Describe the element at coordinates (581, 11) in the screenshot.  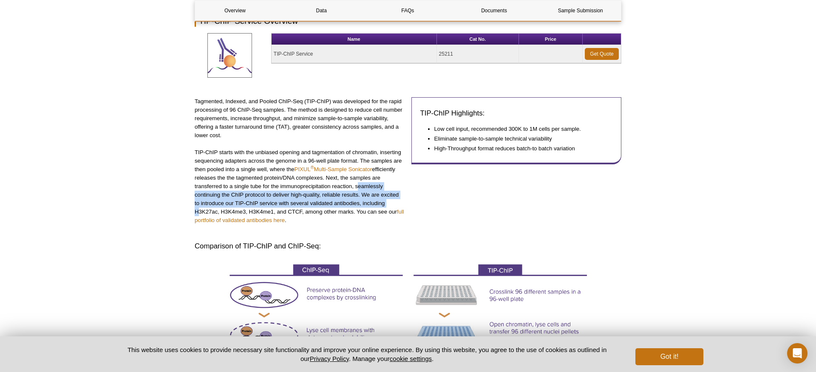
I see `a: Sample Submission` at that location.